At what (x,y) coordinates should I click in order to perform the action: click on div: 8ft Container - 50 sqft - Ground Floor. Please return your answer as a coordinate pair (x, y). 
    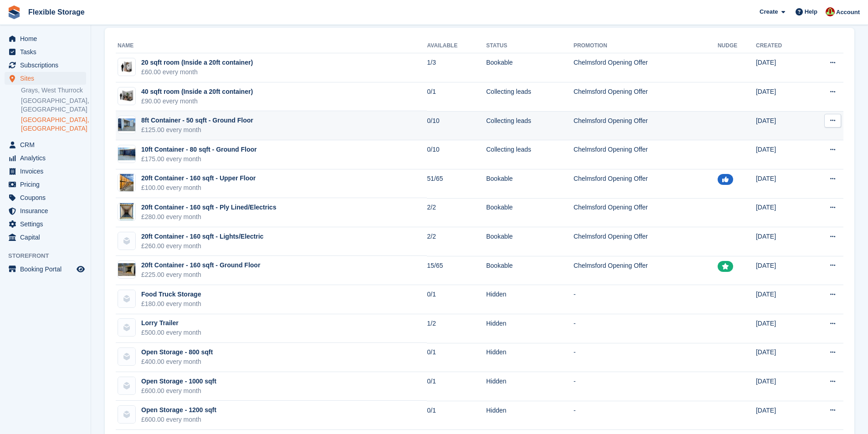
    Looking at the image, I should click on (197, 120).